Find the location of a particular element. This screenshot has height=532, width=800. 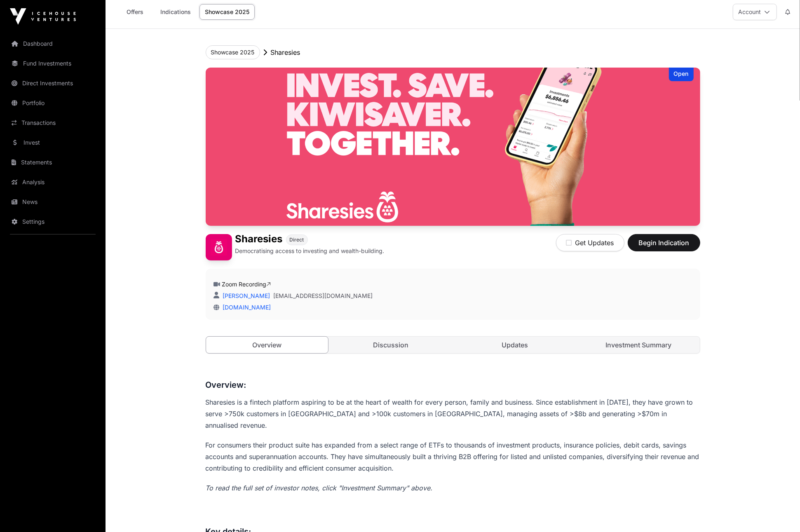

a: Transactions is located at coordinates (53, 123).